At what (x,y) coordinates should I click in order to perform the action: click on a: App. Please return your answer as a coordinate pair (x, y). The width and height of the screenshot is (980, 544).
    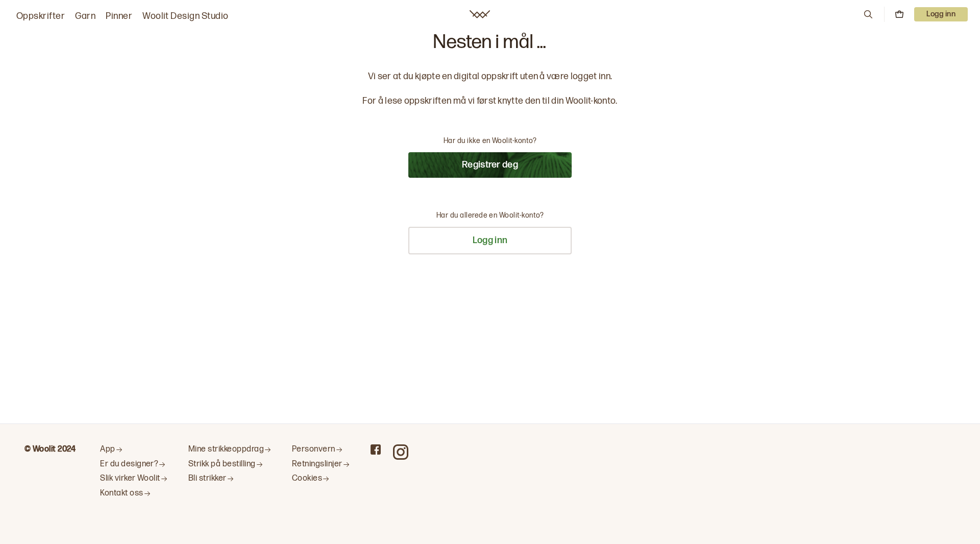
    Looking at the image, I should click on (134, 450).